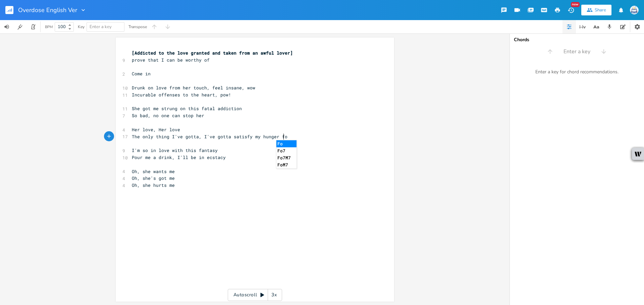  What do you see at coordinates (274, 295) in the screenshot?
I see `div: 3x` at bounding box center [274, 295].